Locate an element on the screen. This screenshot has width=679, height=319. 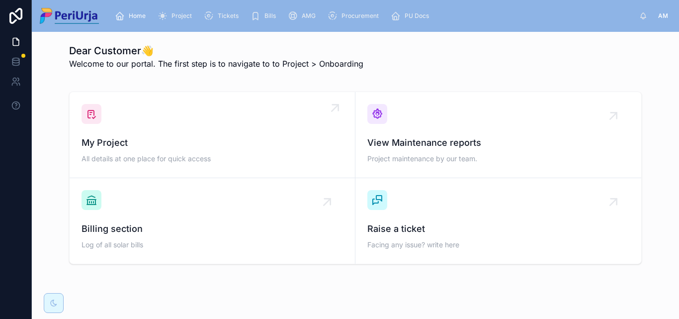
span: My Project is located at coordinates (212, 143).